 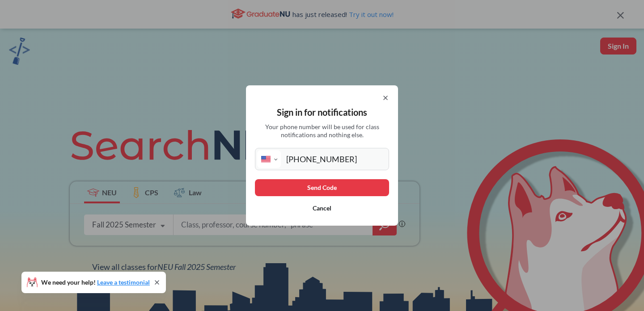 What do you see at coordinates (322, 131) in the screenshot?
I see `span: Your phone number will be used for class notifications and nothing else.` at bounding box center [322, 131].